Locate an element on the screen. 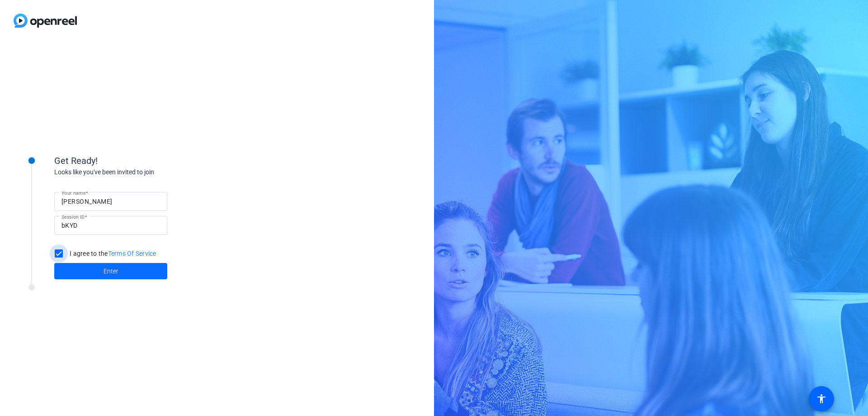 This screenshot has width=868, height=416. div: Get Ready! is located at coordinates (145, 161).